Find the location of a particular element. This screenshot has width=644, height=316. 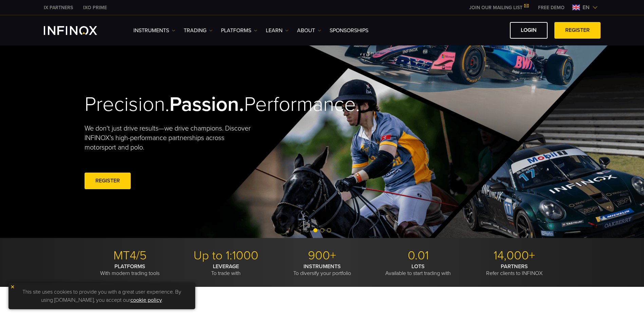

span: Go to slide 2 is located at coordinates (322, 230).